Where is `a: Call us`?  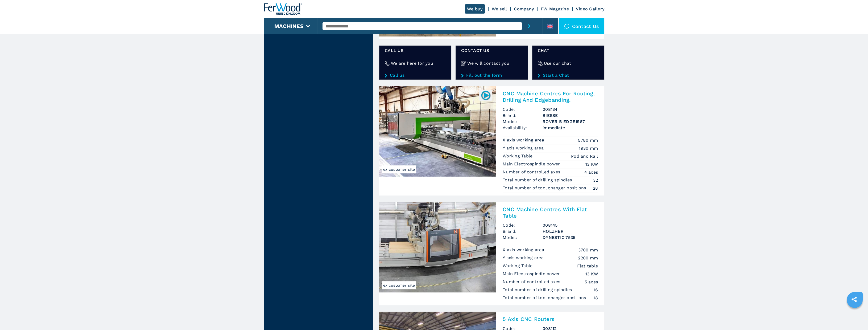 a: Call us is located at coordinates (415, 75).